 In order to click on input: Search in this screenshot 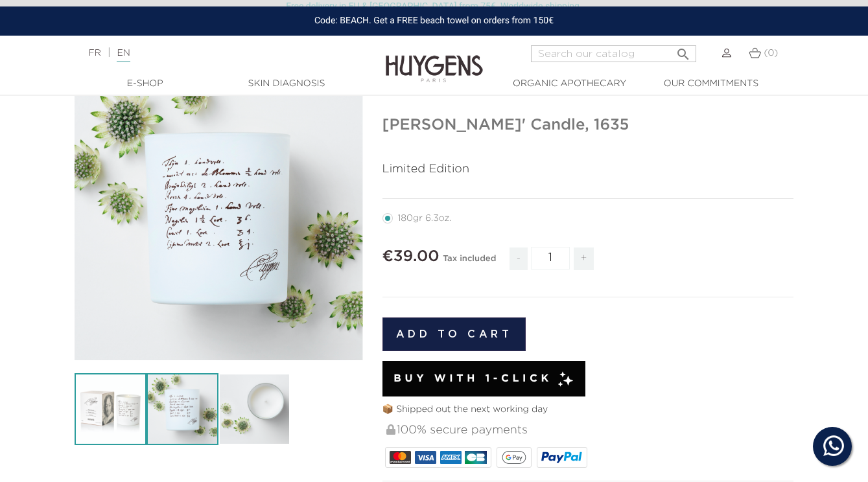, I will do `click(613, 53)`.